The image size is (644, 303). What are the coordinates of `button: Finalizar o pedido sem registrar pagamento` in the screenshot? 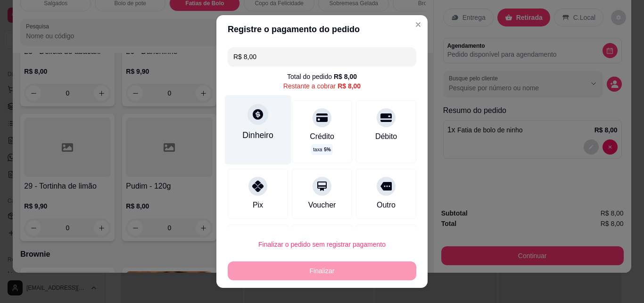 It's located at (322, 244).